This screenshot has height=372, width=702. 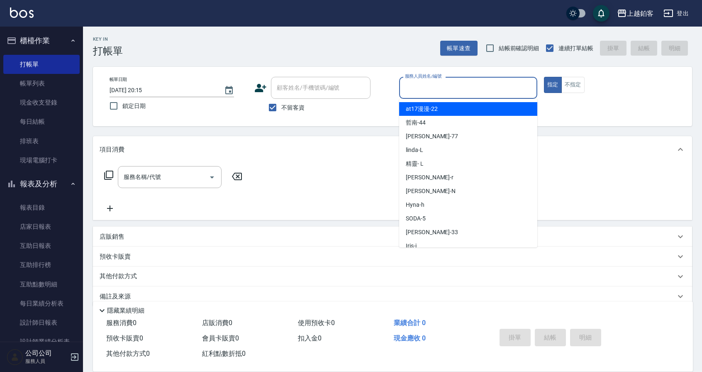 What do you see at coordinates (220, 338) in the screenshot?
I see `span: 會員卡販賣 0` at bounding box center [220, 338].